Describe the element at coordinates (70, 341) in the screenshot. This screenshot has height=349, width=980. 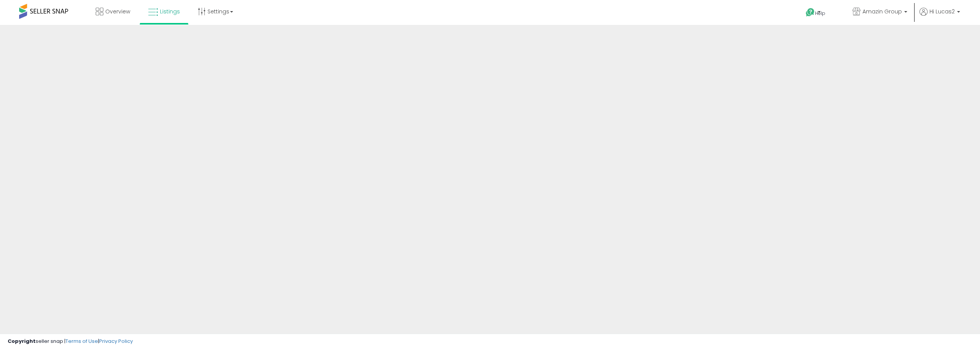
I see `div: seller snap | |` at that location.